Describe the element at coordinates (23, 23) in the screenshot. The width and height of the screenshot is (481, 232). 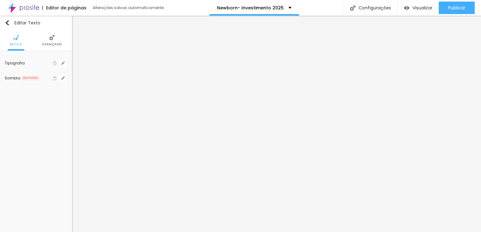
I see `div: Editar Texto` at that location.